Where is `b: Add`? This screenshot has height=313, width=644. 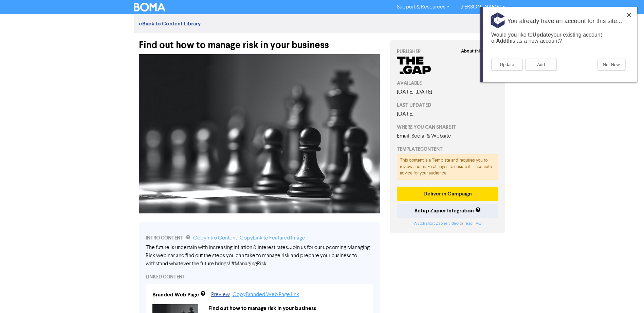 b: Add is located at coordinates (31, 34).